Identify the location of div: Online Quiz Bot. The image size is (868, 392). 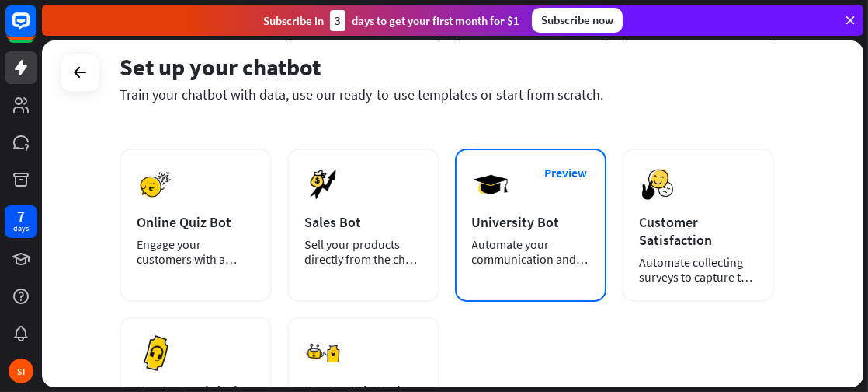
(196, 222).